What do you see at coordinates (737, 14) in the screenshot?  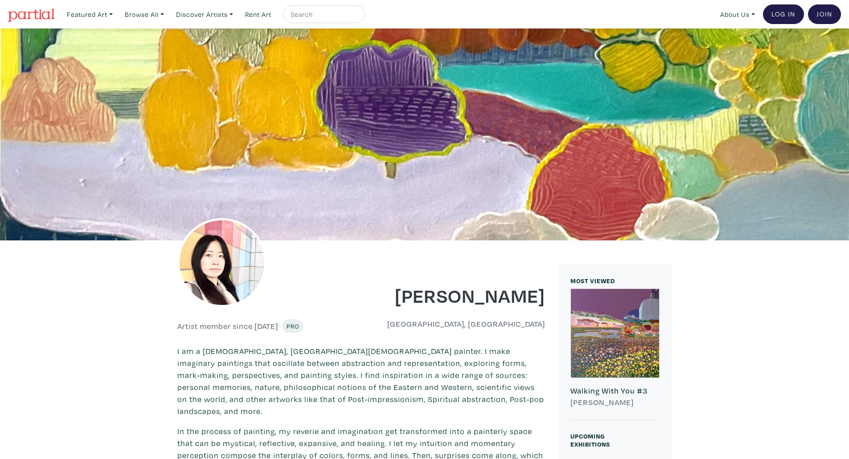 I see `a: About Us` at bounding box center [737, 14].